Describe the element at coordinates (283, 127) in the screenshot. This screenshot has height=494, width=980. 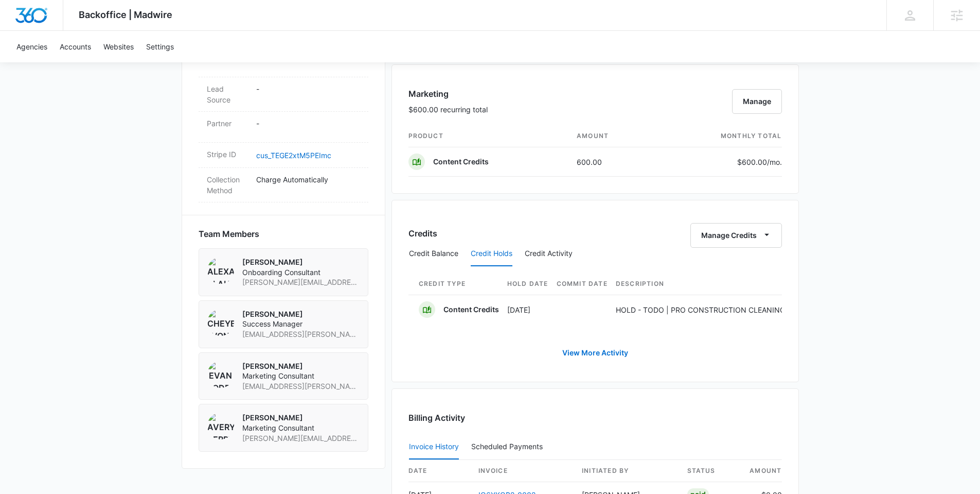
I see `div: Partner-` at that location.